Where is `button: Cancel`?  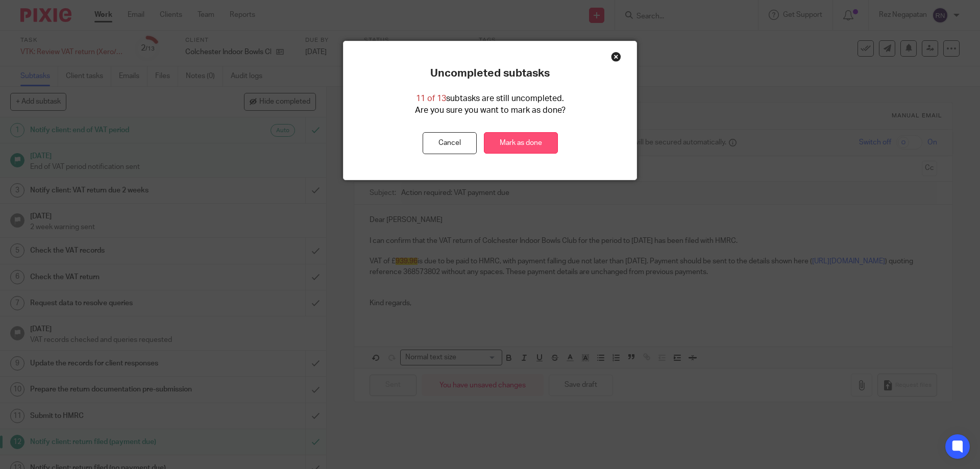
button: Cancel is located at coordinates (450, 143).